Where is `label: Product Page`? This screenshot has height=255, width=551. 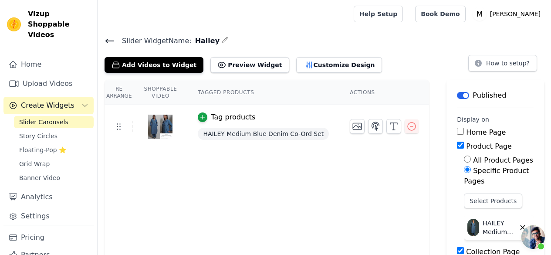
label: Product Page is located at coordinates (489, 146).